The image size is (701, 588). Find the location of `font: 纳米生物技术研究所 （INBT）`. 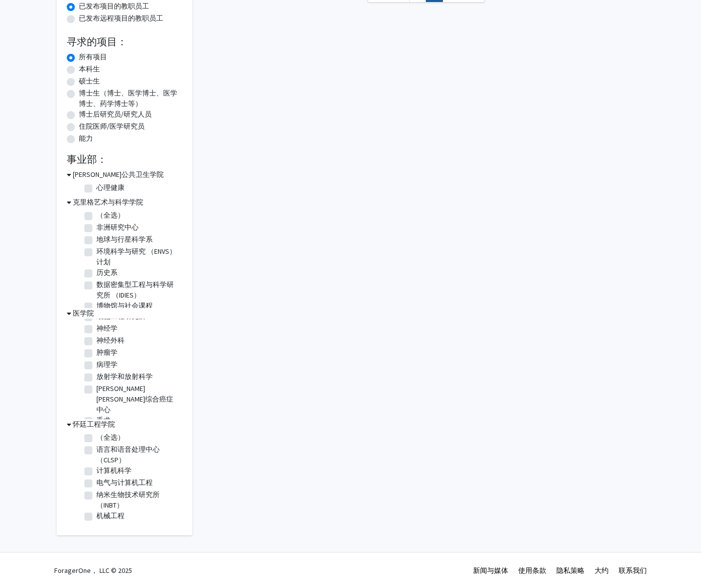

font: 纳米生物技术研究所 （INBT） is located at coordinates (128, 499).